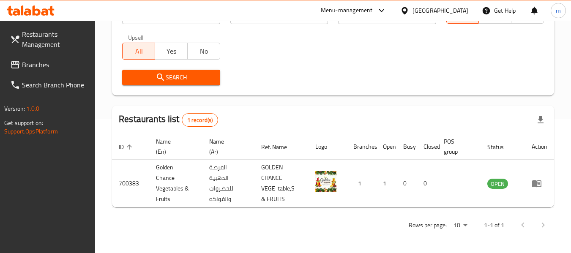 This screenshot has width=571, height=253. Describe the element at coordinates (361, 147) in the screenshot. I see `th: Branches` at that location.